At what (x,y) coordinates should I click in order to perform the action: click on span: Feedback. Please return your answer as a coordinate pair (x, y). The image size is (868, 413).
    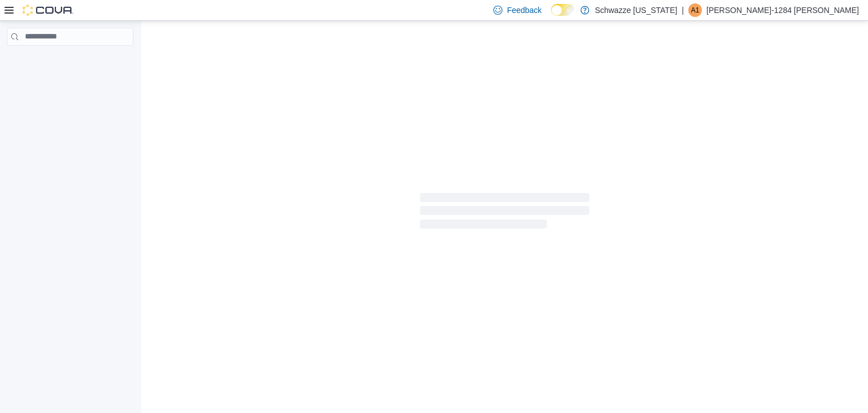
    Looking at the image, I should click on (524, 10).